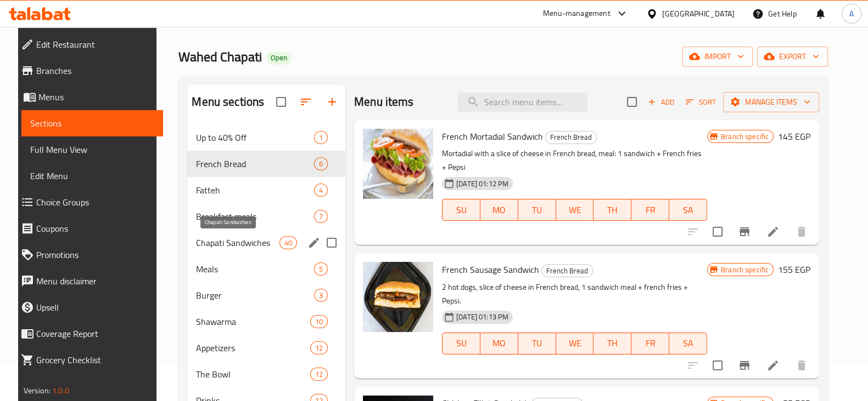 The width and height of the screenshot is (868, 401). What do you see at coordinates (773, 365) in the screenshot?
I see `a: Edit menu item` at bounding box center [773, 365].